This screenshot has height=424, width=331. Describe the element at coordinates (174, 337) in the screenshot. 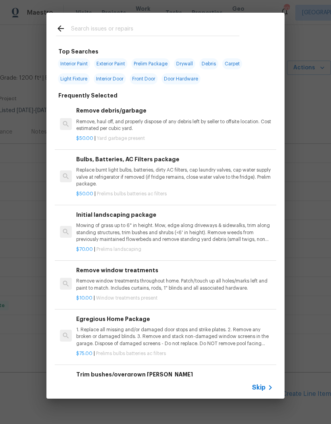

I see `p: 1. Replace all missing and/or damaged door stops and strike plates. 2. Remove any broken or damag...` at that location.